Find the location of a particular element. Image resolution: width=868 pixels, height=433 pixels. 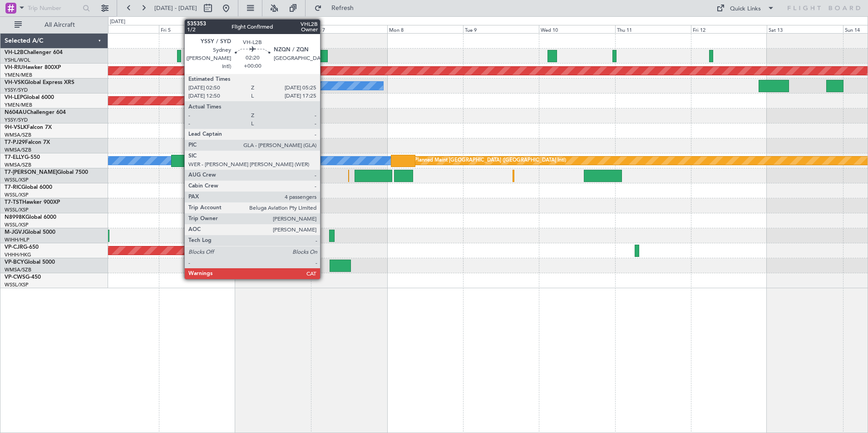

span: VH-RIU is located at coordinates (14, 68).